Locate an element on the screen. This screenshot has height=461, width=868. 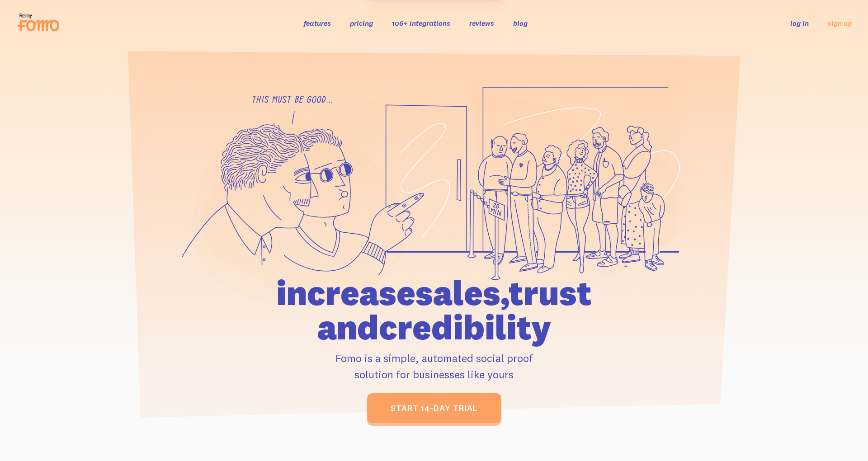
a: 106+ integrations is located at coordinates (421, 23).